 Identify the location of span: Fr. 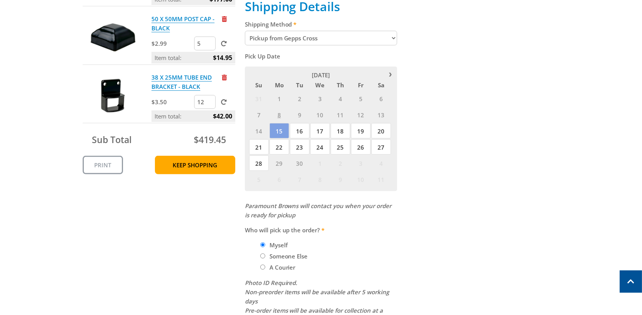
(361, 85).